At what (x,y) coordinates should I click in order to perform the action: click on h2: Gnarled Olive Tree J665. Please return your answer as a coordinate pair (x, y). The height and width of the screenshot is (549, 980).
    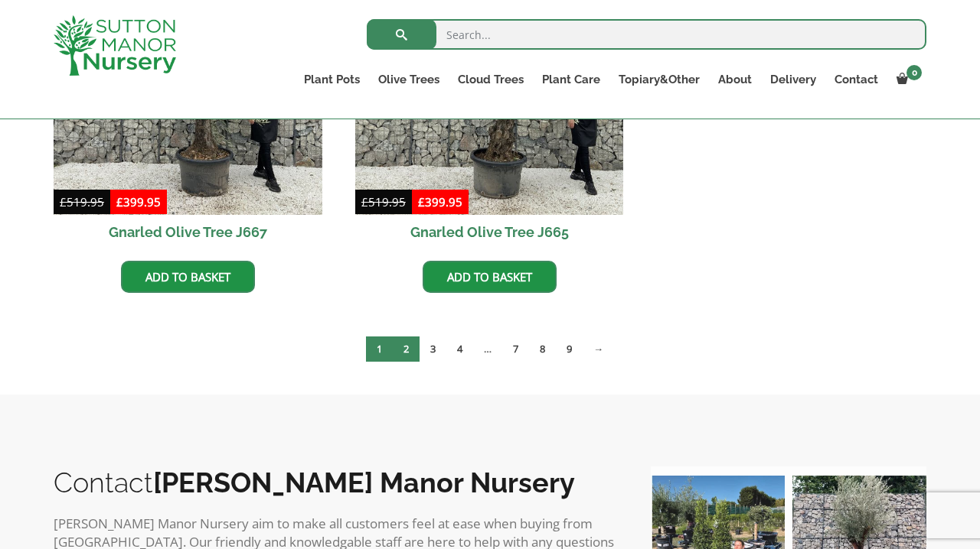
    Looking at the image, I should click on (489, 232).